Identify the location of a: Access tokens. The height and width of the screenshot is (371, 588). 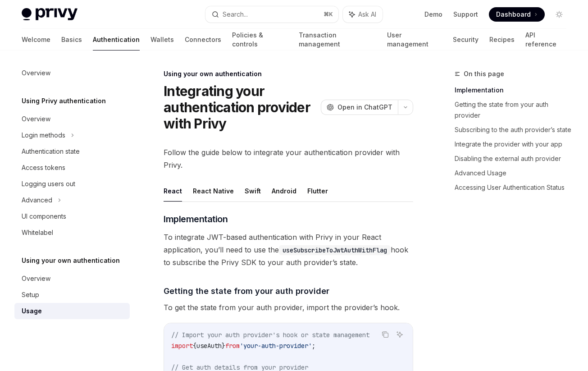
(72, 168).